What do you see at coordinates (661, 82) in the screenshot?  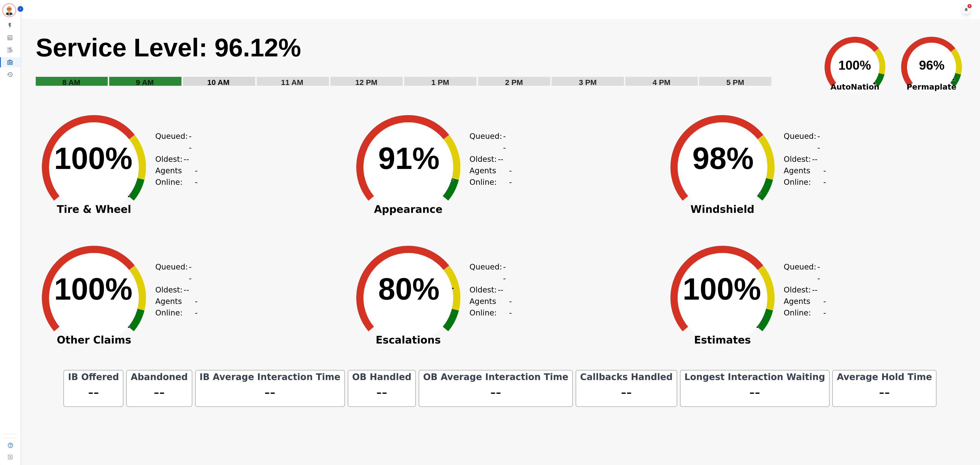 I see `text: 4 PM` at bounding box center [661, 82].